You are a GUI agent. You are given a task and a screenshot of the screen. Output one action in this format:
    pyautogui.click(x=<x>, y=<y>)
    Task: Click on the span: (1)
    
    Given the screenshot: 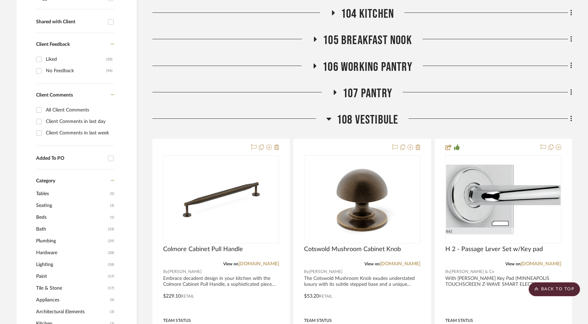 What is the action you would take?
    pyautogui.click(x=112, y=217)
    